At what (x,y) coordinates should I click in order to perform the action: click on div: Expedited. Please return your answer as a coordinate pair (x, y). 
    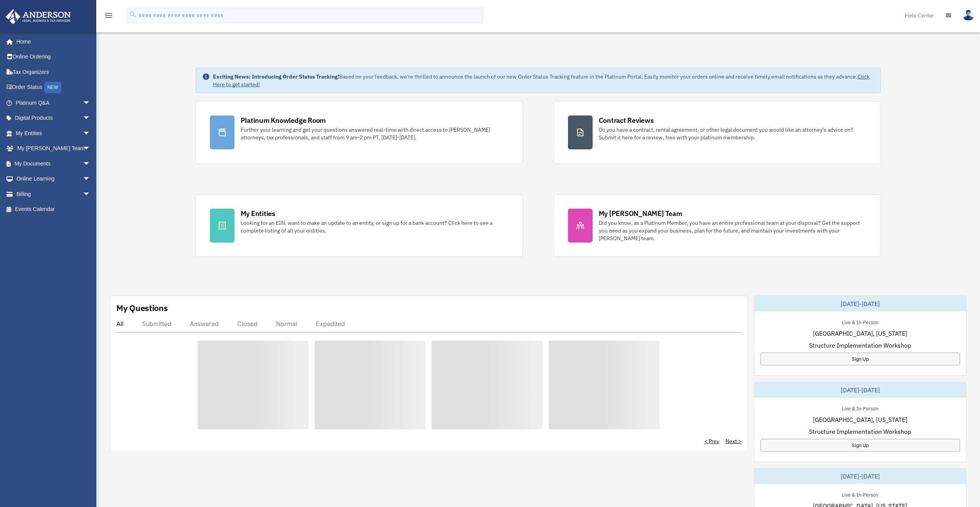
    Looking at the image, I should click on (330, 324).